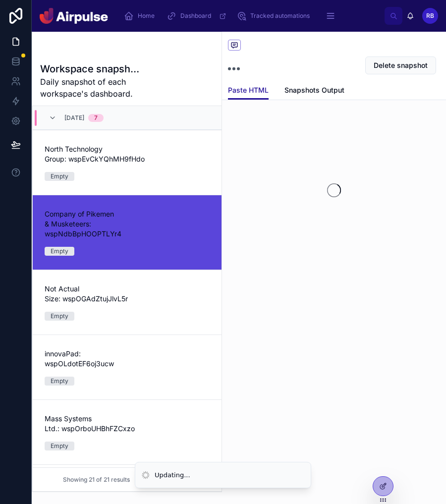 This screenshot has width=446, height=504. Describe the element at coordinates (173, 475) in the screenshot. I see `div: Updating...` at that location.